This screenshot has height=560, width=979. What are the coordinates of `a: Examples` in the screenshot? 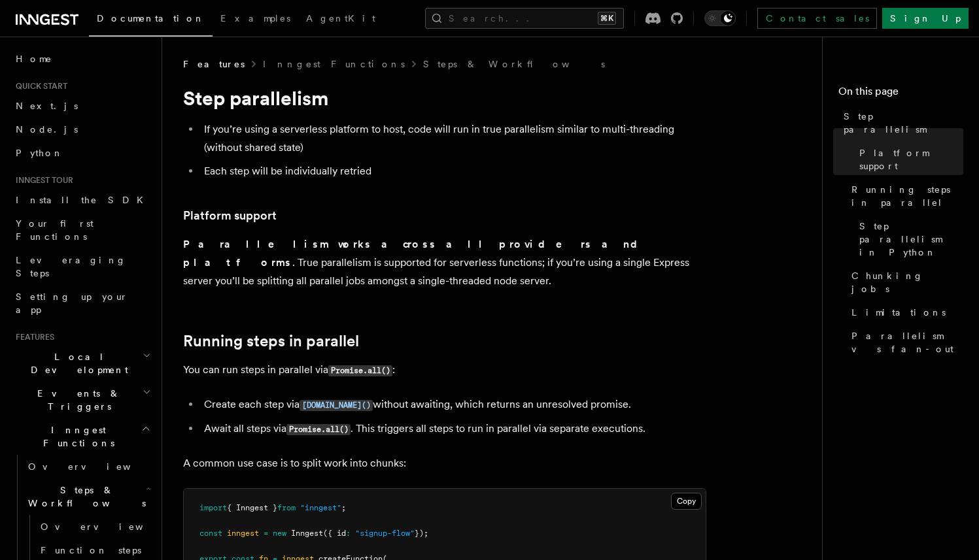 It's located at (255, 20).